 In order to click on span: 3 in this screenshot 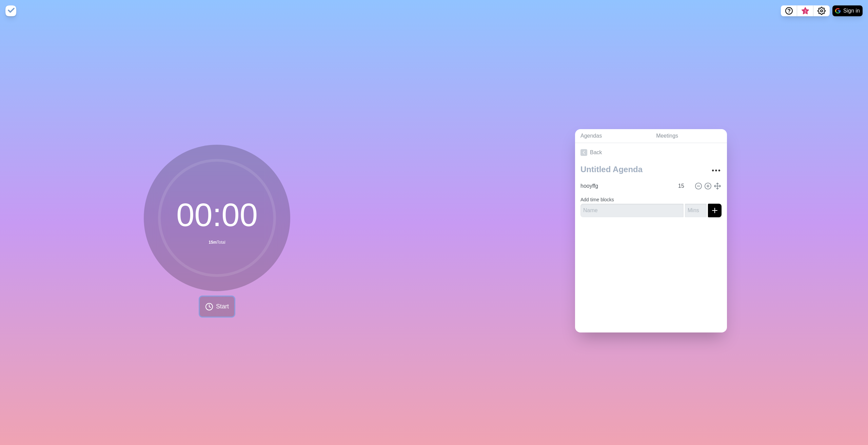, I will do `click(805, 11)`.